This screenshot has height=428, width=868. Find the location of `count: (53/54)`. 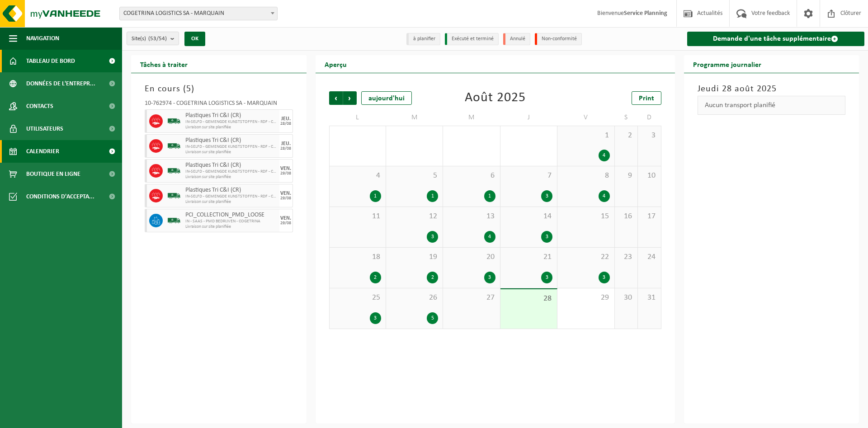

count: (53/54) is located at coordinates (157, 39).